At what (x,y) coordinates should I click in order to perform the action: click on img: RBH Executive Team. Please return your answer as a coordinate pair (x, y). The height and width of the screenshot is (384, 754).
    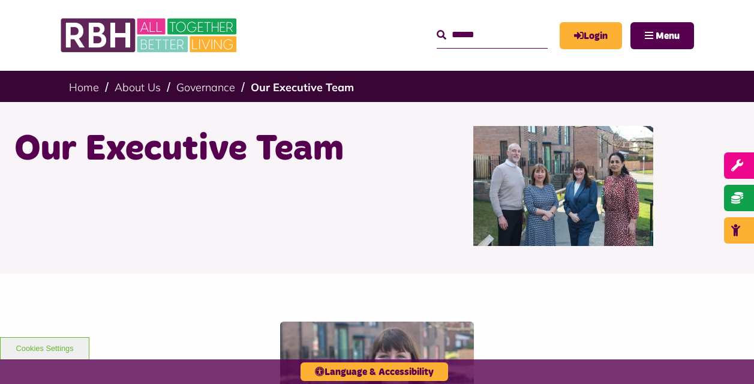
    Looking at the image, I should click on (563, 186).